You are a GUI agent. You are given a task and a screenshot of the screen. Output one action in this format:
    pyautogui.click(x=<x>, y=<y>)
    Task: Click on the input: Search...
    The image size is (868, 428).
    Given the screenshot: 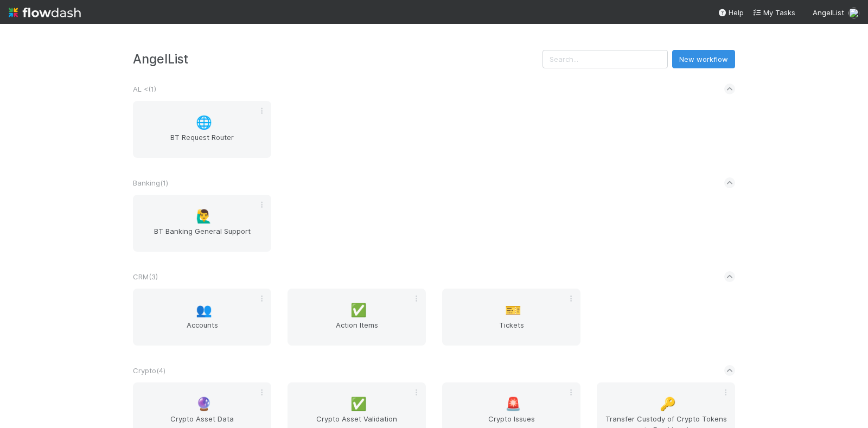 What is the action you would take?
    pyautogui.click(x=604, y=59)
    